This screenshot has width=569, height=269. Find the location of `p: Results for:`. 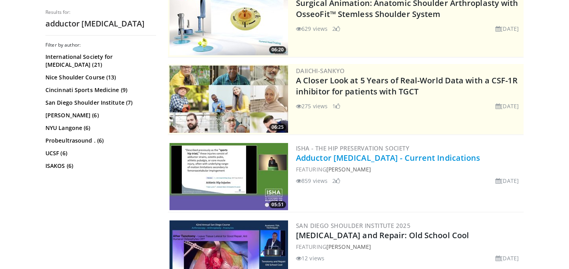

p: Results for: is located at coordinates (101, 12).